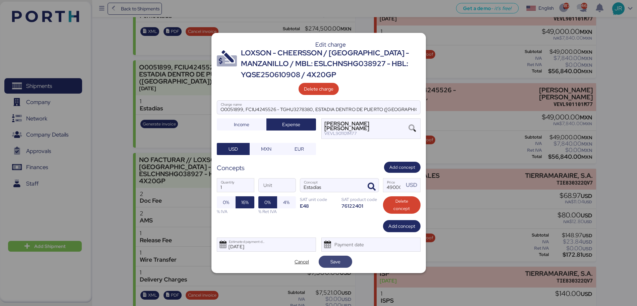 This screenshot has height=306, width=637. Describe the element at coordinates (402, 205) in the screenshot. I see `span: Delete concept` at that location.